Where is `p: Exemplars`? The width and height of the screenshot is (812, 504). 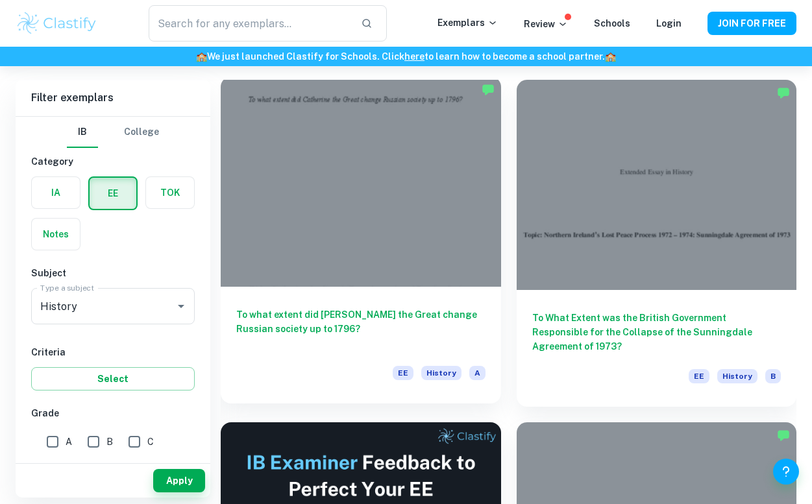
p: Exemplars is located at coordinates (468, 23).